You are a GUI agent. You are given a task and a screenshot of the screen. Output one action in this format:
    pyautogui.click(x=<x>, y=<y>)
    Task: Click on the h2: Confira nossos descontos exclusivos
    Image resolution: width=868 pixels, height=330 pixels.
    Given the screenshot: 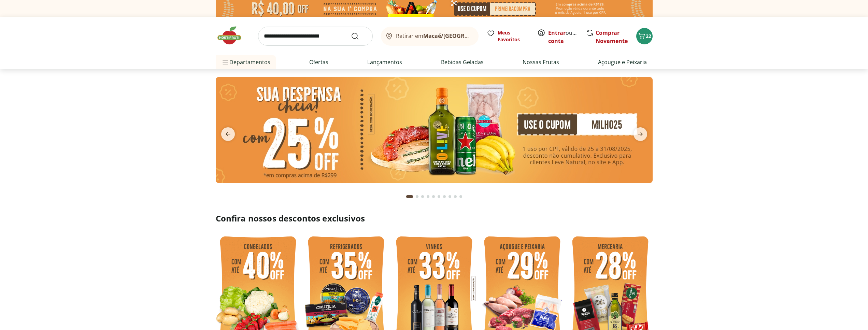 What is the action you would take?
    pyautogui.click(x=434, y=218)
    